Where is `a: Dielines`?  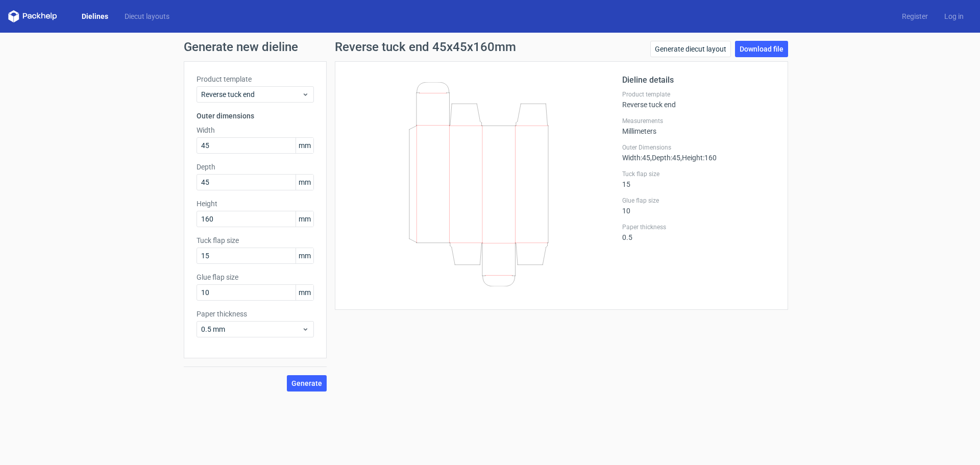
a: Dielines is located at coordinates (95, 16).